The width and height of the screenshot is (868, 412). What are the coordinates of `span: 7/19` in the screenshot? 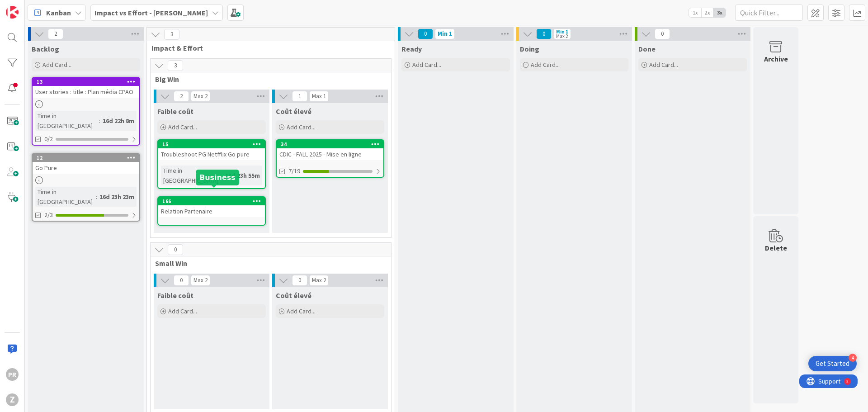 It's located at (295, 171).